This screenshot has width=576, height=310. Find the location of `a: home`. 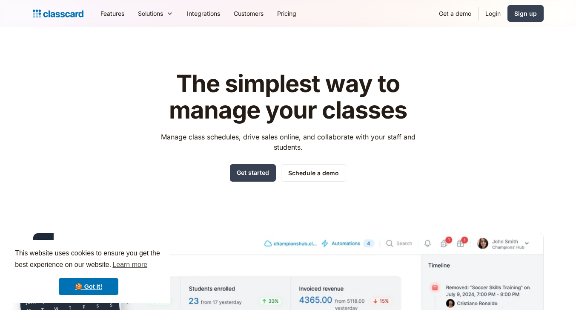

a: home is located at coordinates (58, 14).